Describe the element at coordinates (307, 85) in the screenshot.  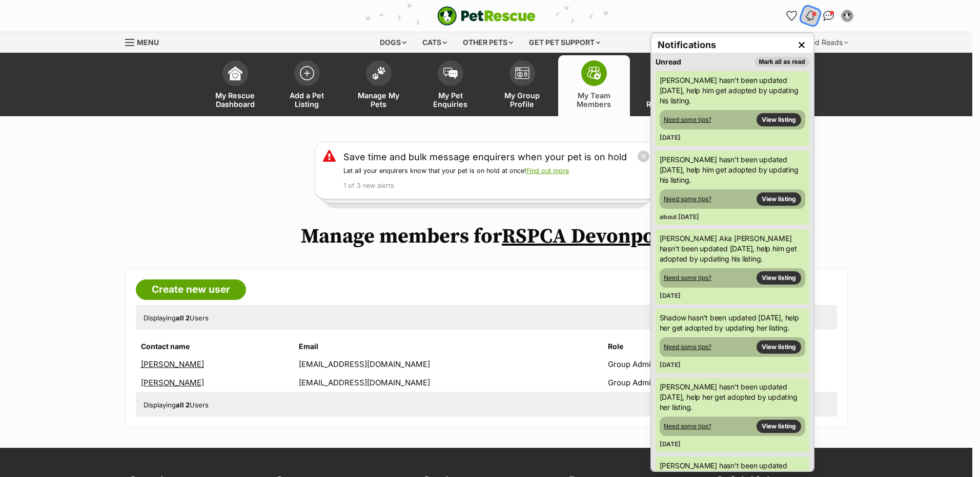
I see `a: Add a Pet Listing` at that location.